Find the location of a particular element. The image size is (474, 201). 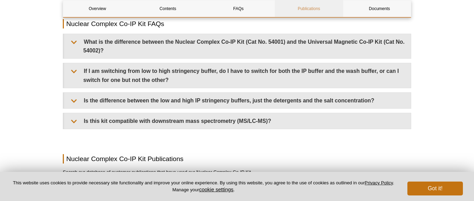

a: Privacy Policy is located at coordinates (379, 183).